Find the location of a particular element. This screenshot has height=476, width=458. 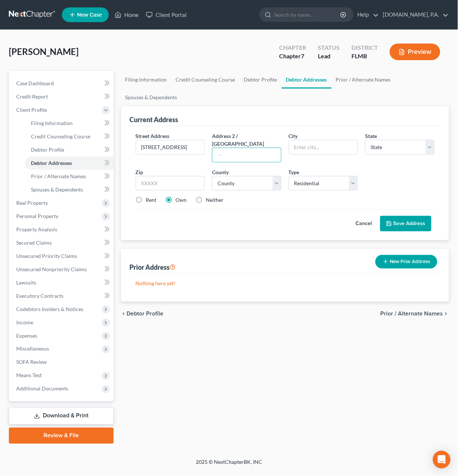

i: chevron_right is located at coordinates (447, 313).